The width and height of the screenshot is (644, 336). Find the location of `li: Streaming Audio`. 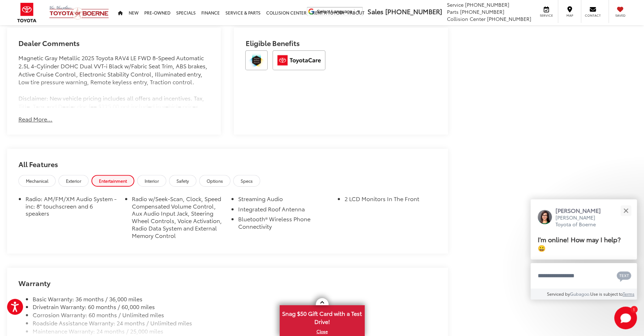

li: Streaming Audio is located at coordinates (284, 200).